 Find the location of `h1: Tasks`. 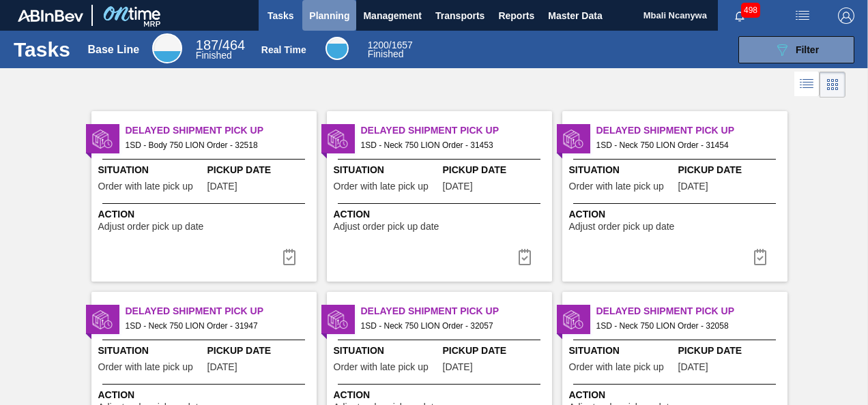

h1: Tasks is located at coordinates (42, 49).